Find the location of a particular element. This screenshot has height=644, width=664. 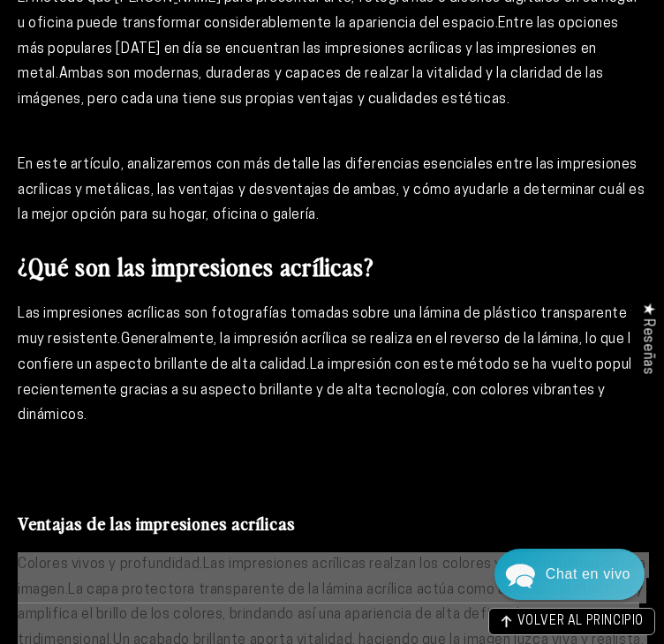

font: Ventajas de las impresiones acrílicas is located at coordinates (156, 522).